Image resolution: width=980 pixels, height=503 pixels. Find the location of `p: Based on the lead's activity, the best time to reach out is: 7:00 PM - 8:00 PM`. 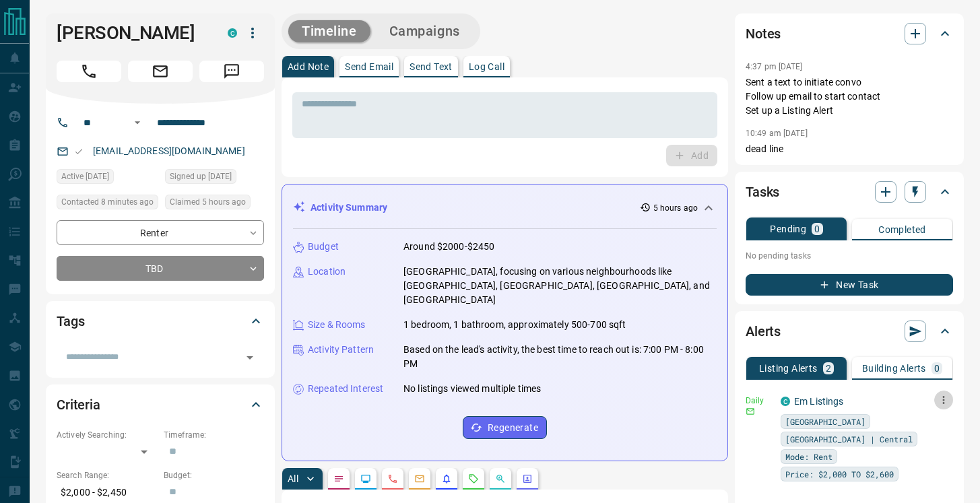

p: Based on the lead's activity, the best time to reach out is: 7:00 PM - 8:00 PM is located at coordinates (559, 357).